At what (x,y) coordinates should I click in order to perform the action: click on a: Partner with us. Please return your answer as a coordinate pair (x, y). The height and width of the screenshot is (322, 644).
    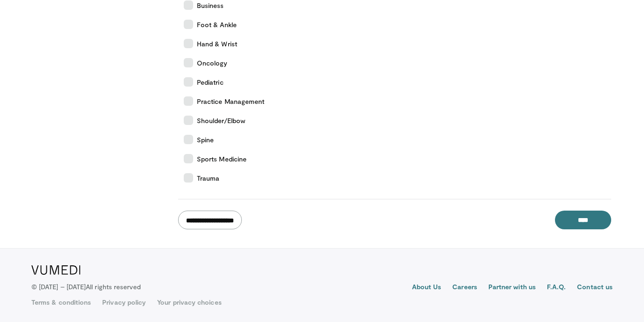
    Looking at the image, I should click on (511, 288).